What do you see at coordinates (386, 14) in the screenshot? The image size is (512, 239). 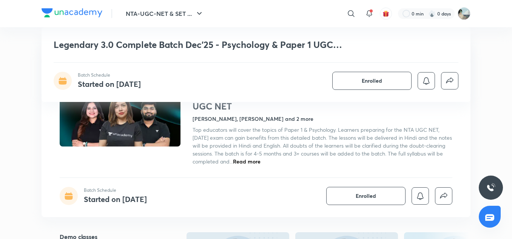 I see `button: avatar` at bounding box center [386, 14].